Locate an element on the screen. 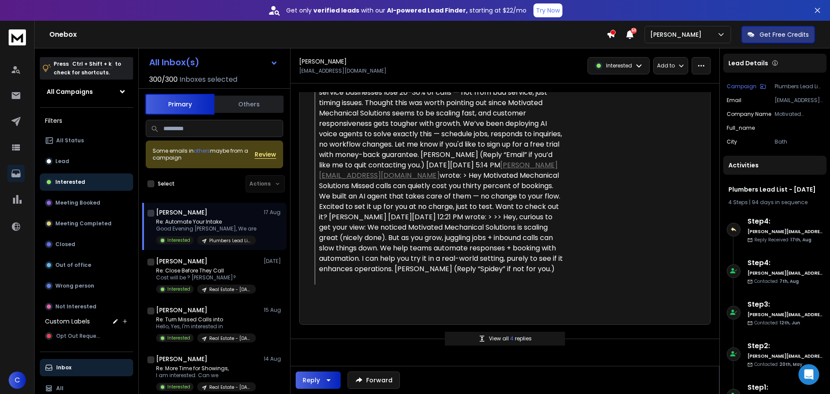  h3: Filters is located at coordinates (86, 121).